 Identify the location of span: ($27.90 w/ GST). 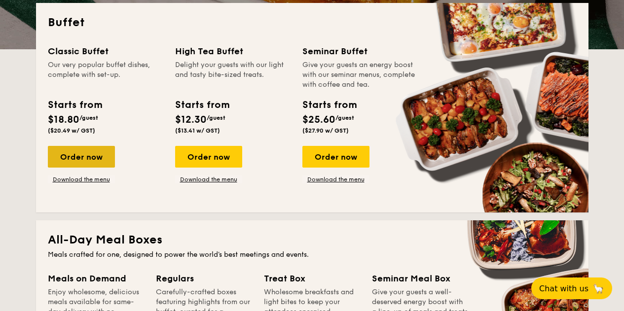
(326, 131).